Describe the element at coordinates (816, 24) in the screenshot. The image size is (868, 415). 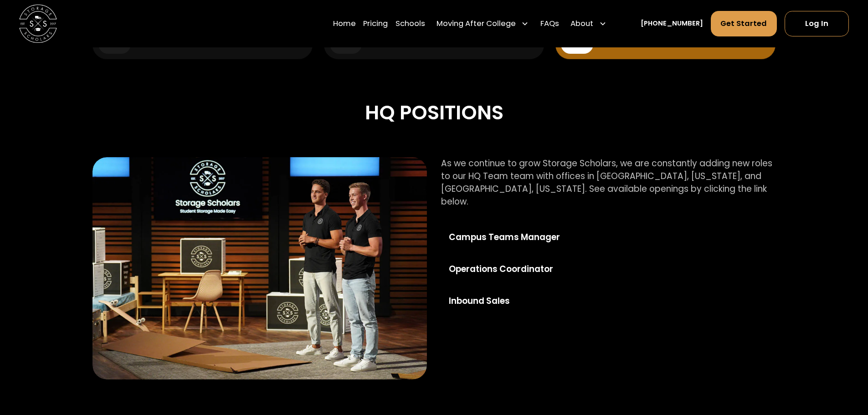
I see `a: Log In` at that location.